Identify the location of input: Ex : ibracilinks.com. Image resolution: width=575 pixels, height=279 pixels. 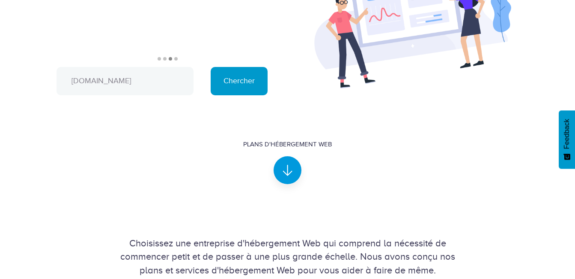
(125, 81).